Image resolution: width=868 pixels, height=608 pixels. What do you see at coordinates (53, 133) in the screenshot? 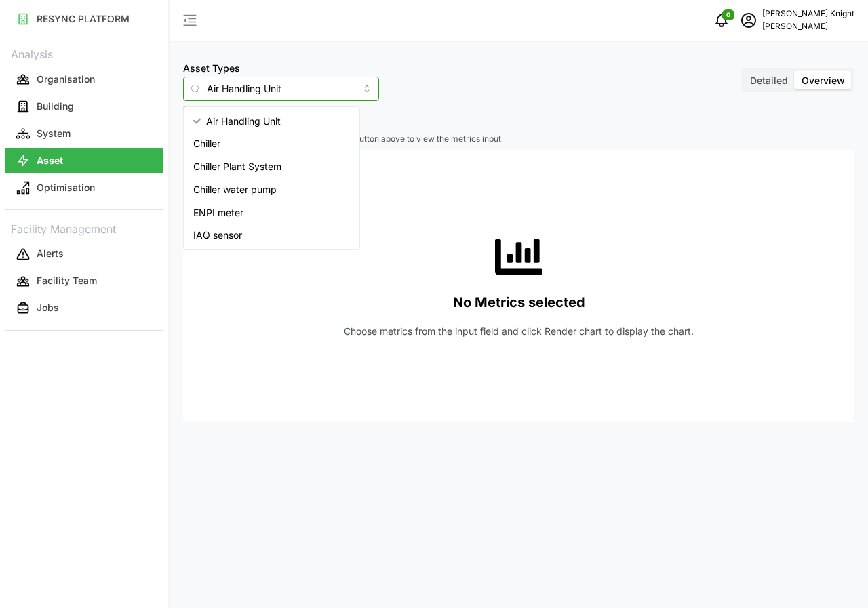
I see `p: System` at bounding box center [53, 133].